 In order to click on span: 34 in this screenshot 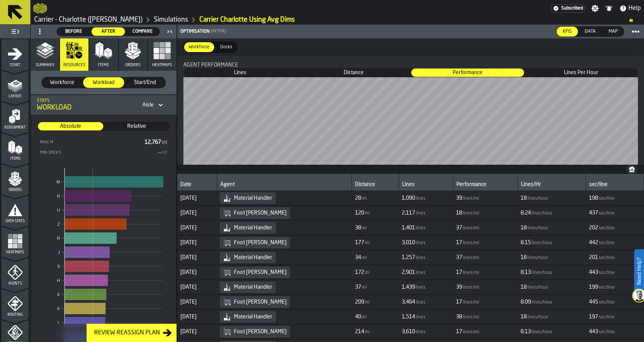, I will do `click(358, 257)`.